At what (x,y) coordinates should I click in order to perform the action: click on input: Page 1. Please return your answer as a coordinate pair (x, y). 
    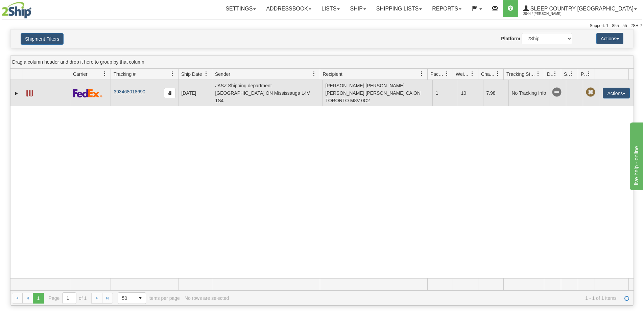
    Looking at the image, I should click on (69, 298).